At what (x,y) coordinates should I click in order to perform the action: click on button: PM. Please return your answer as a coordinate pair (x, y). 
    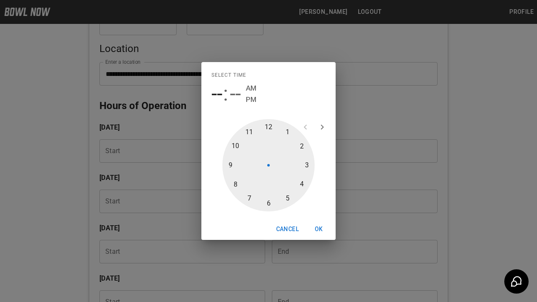
    Looking at the image, I should click on (251, 99).